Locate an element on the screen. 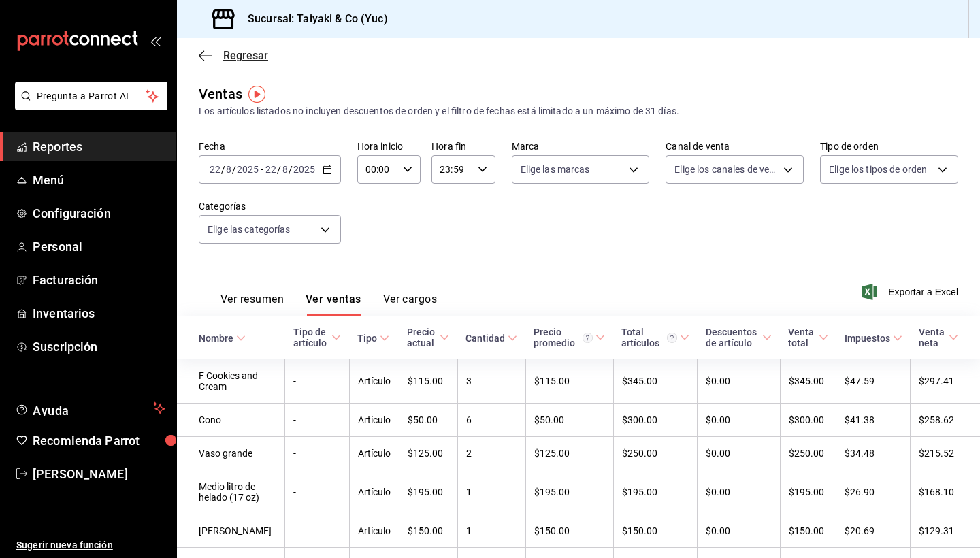  span: Venta total is located at coordinates (808, 338).